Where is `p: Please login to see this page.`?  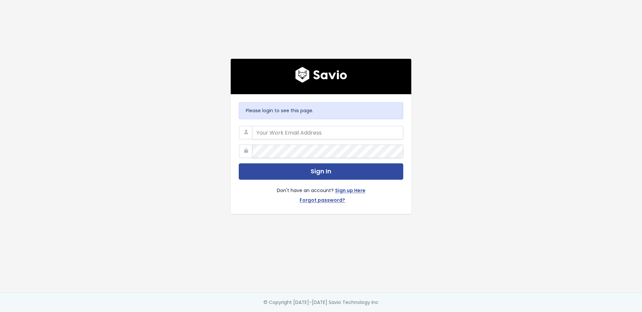 p: Please login to see this page. is located at coordinates (321, 111).